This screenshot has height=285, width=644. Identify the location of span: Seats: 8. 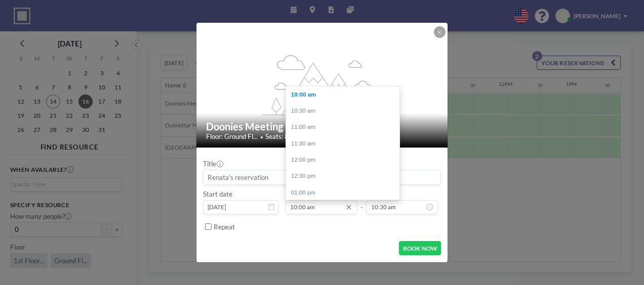
(277, 137).